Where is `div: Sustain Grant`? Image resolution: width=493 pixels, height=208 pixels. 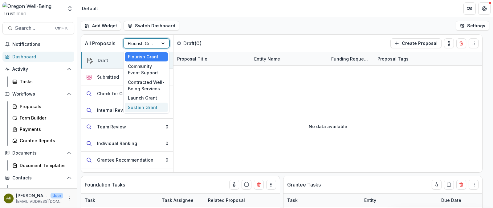
div: Sustain Grant is located at coordinates (146, 107).